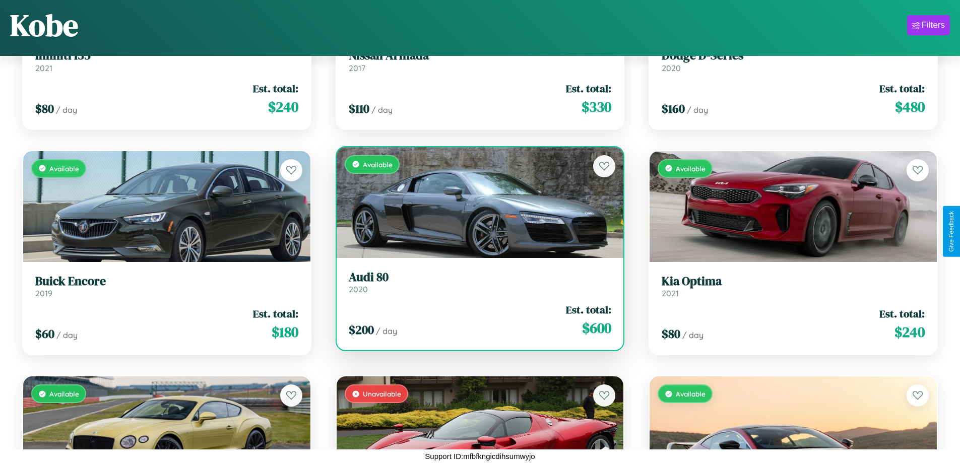 This screenshot has height=463, width=960. Describe the element at coordinates (952, 231) in the screenshot. I see `div: Give Feedback` at that location.